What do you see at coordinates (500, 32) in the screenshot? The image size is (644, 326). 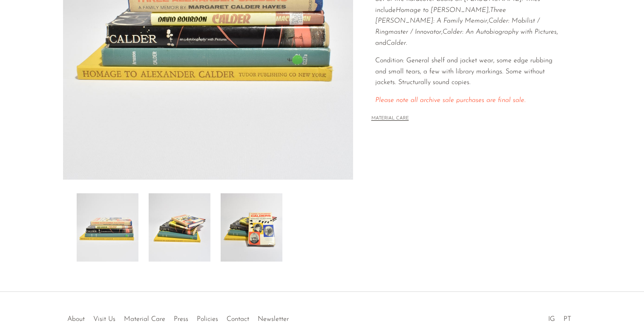 I see `em: Calder: An Autobiography with Pictures` at bounding box center [500, 32].